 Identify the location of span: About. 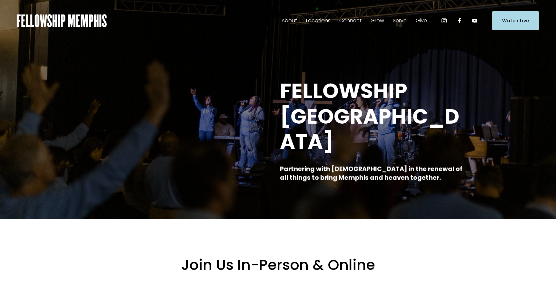
(289, 21).